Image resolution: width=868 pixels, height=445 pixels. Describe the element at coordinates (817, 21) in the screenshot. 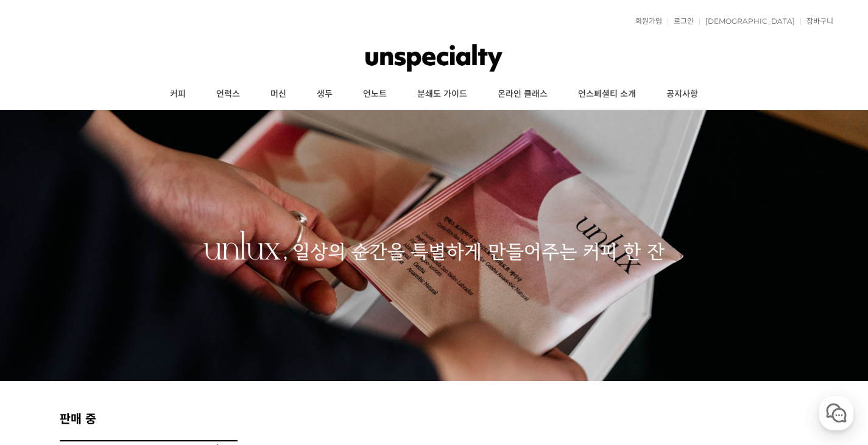

I see `a: 장바구니` at that location.